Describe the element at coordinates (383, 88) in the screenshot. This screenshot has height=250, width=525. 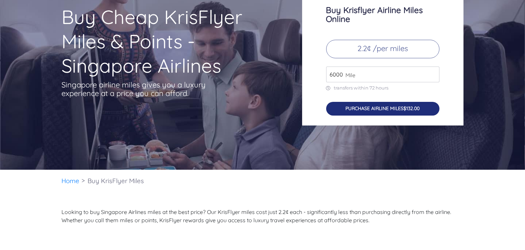
I see `p: transfers within 72 hours` at that location.